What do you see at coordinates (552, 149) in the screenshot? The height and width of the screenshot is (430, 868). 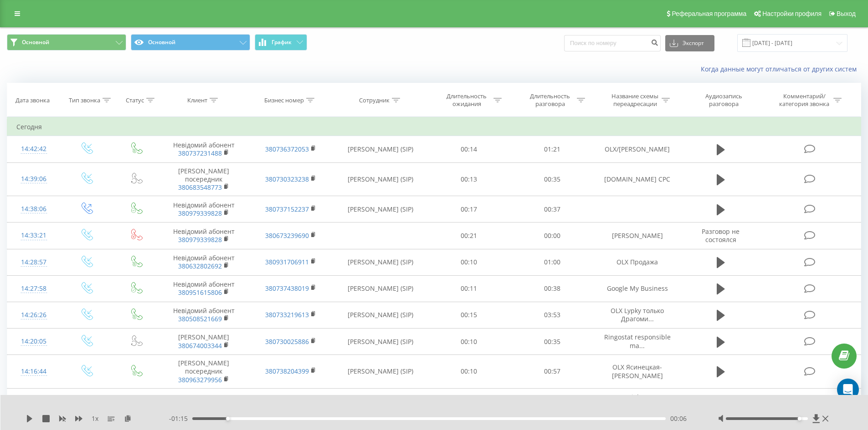 I see `td: 01:21` at bounding box center [552, 149].